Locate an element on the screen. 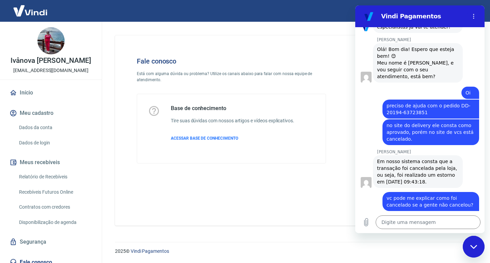 This screenshot has width=490, height=263. img: Fale conosco is located at coordinates (400, 91).